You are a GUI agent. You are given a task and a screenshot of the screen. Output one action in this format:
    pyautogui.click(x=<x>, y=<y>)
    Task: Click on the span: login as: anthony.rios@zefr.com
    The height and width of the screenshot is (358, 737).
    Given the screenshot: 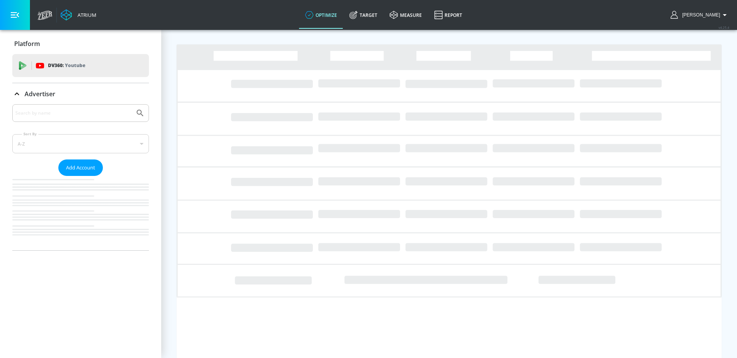 What is the action you would take?
    pyautogui.click(x=699, y=15)
    